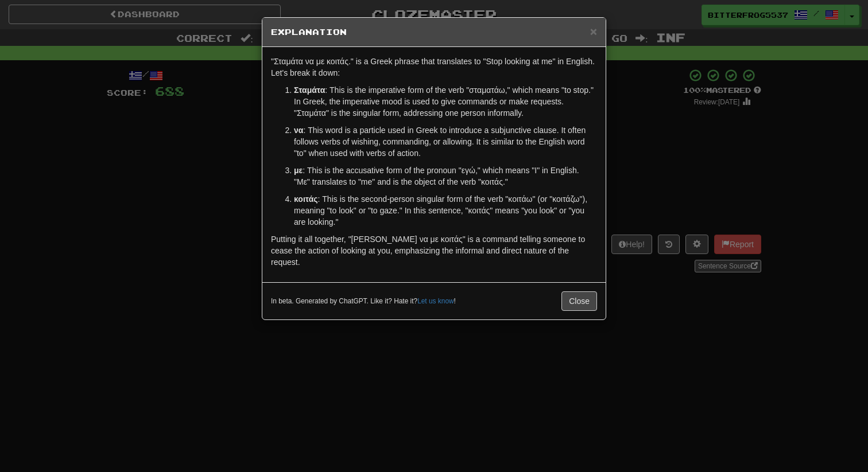 The image size is (868, 472). What do you see at coordinates (306, 199) in the screenshot?
I see `strong: κοιτάς` at bounding box center [306, 199].